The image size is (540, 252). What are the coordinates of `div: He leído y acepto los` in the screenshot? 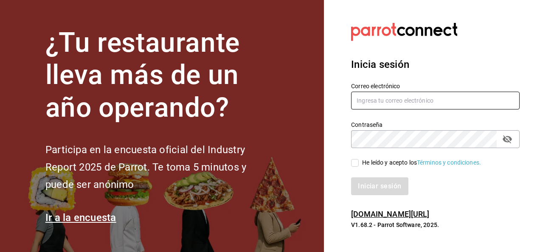 It's located at (422, 163).